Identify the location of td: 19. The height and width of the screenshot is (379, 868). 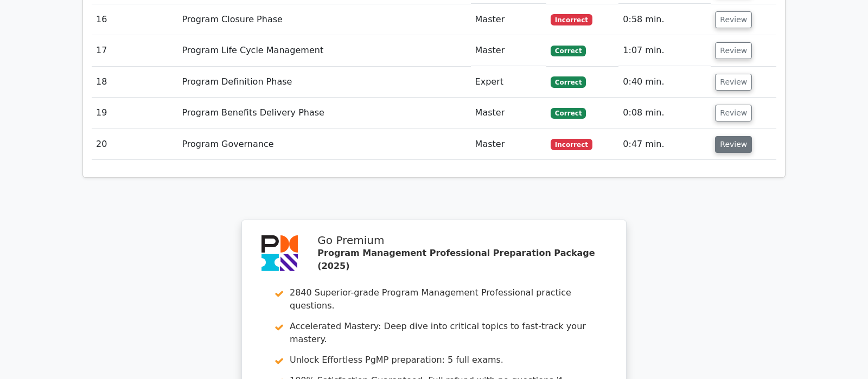
(135, 113).